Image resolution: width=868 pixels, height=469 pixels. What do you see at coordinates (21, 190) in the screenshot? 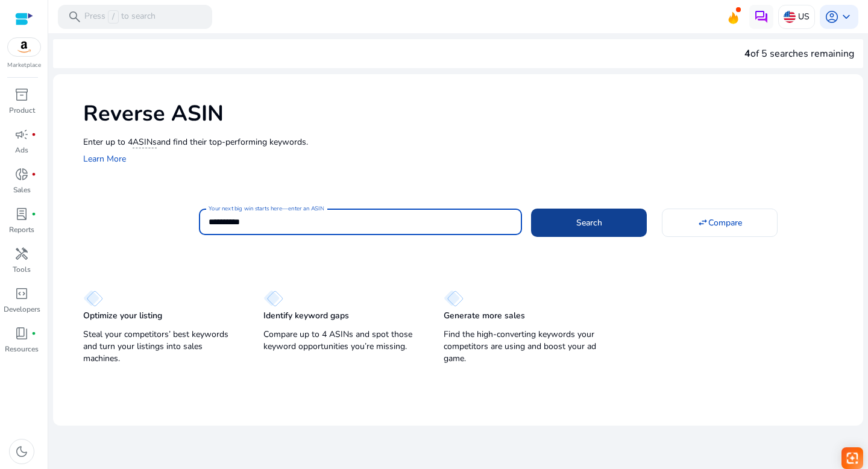
I see `p: Sales` at bounding box center [21, 190].